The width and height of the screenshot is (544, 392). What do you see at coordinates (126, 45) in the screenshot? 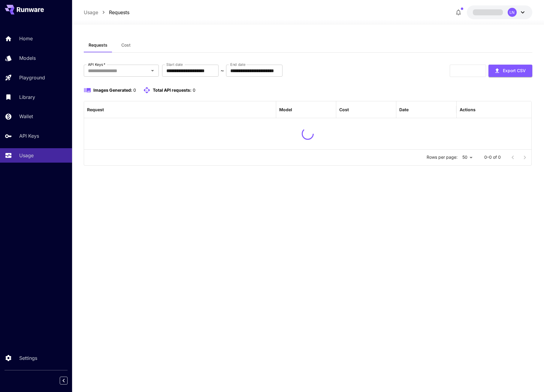
I see `span: Cost` at bounding box center [126, 45].